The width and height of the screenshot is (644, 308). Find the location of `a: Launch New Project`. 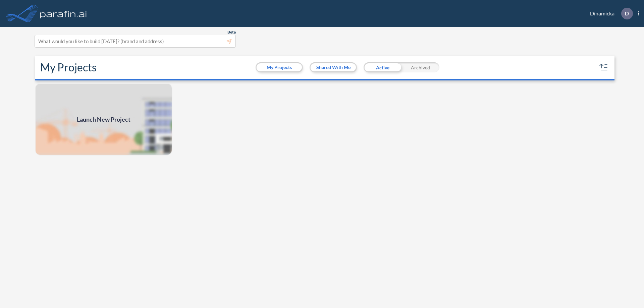

a: Launch New Project is located at coordinates (104, 119).